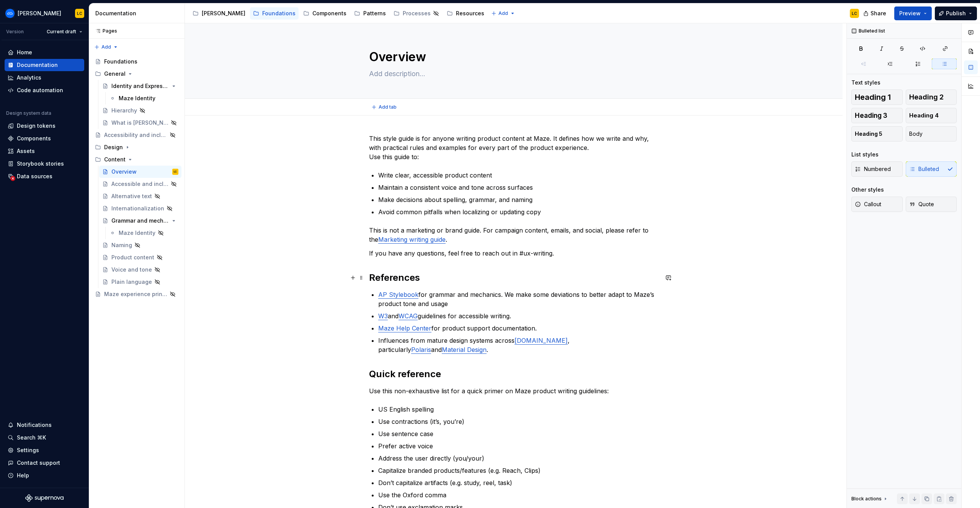 Image resolution: width=980 pixels, height=508 pixels. What do you see at coordinates (956, 14) in the screenshot?
I see `span: Publish` at bounding box center [956, 14].